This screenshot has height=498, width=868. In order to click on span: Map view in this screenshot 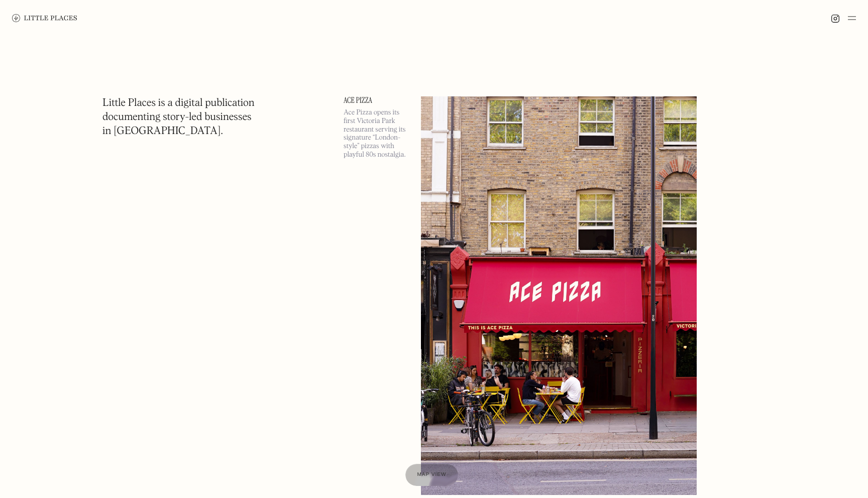, I will do `click(432, 474)`.